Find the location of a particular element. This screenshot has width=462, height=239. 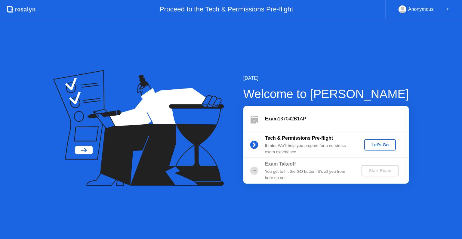

button: Start Exam is located at coordinates (380, 171).